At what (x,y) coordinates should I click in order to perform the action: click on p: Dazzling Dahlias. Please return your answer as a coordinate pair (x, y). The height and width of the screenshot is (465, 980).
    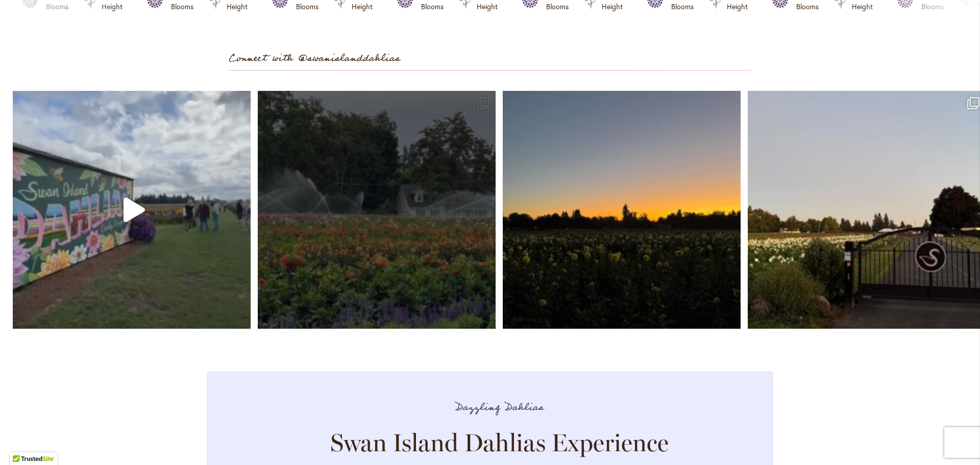
    Looking at the image, I should click on (499, 408).